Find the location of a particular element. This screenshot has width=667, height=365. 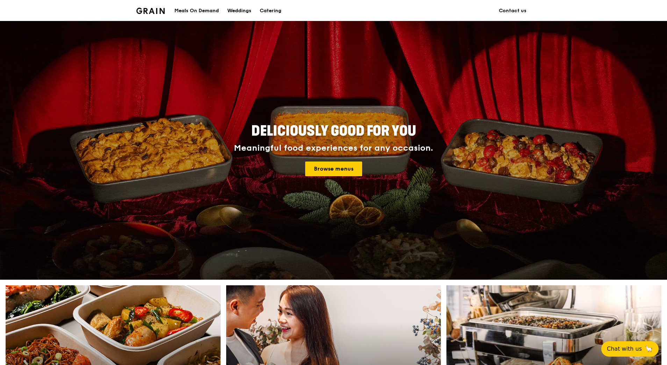

div: Meals On Demand is located at coordinates (196, 11).